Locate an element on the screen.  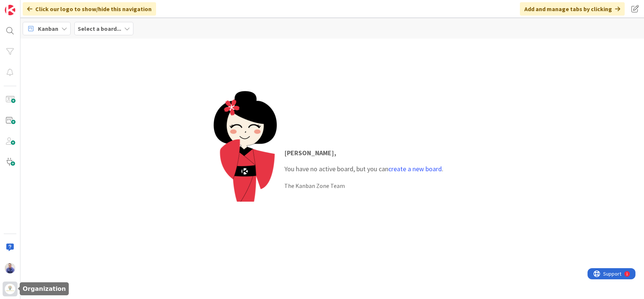
div: You have no active board, but you can . is located at coordinates (363, 168).